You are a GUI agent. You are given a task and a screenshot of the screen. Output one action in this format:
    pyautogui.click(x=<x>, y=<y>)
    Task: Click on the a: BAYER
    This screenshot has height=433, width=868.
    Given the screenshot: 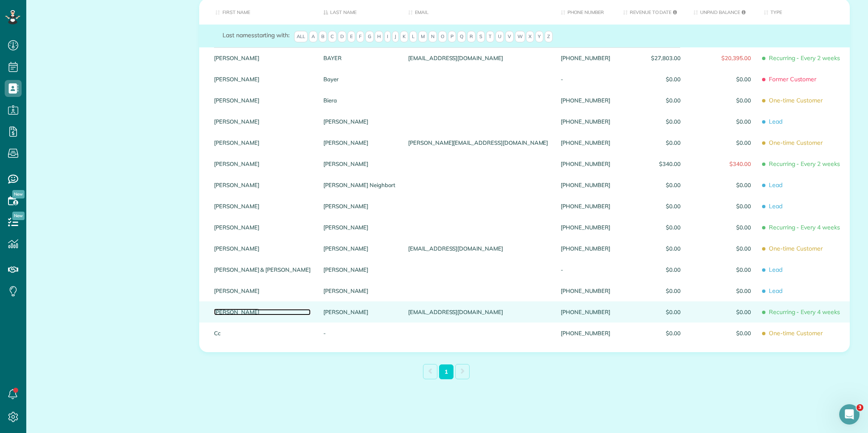 What is the action you would take?
    pyautogui.click(x=359, y=58)
    